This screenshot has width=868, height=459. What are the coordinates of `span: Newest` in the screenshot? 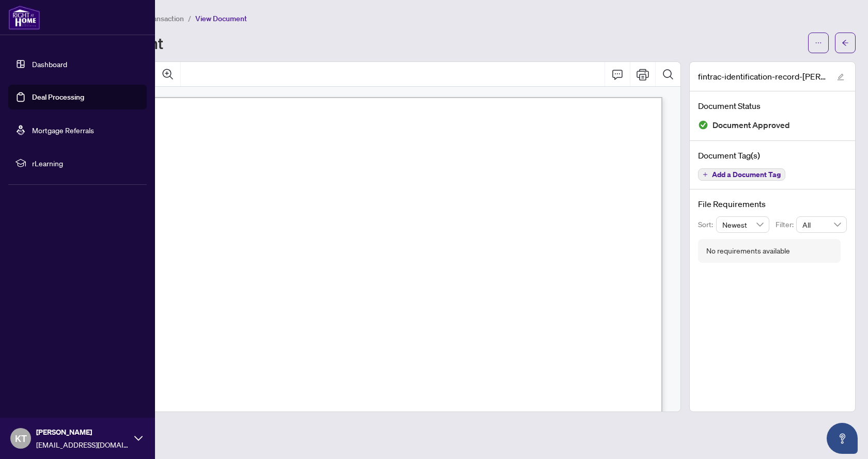 It's located at (743, 224).